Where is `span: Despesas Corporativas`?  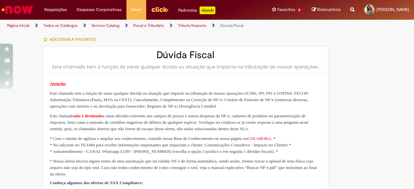
span: Despesas Corporativas is located at coordinates (99, 10).